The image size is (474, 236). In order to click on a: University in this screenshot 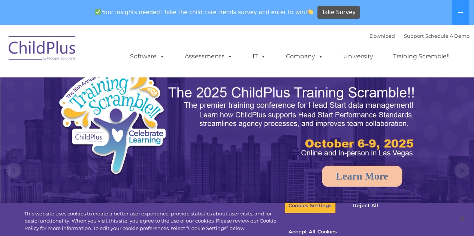, I will do `click(358, 57)`.